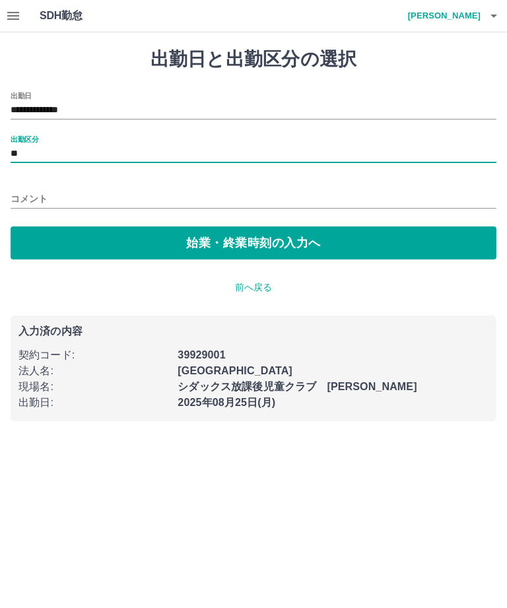 This screenshot has height=608, width=507. I want to click on p: 出勤日 :, so click(94, 403).